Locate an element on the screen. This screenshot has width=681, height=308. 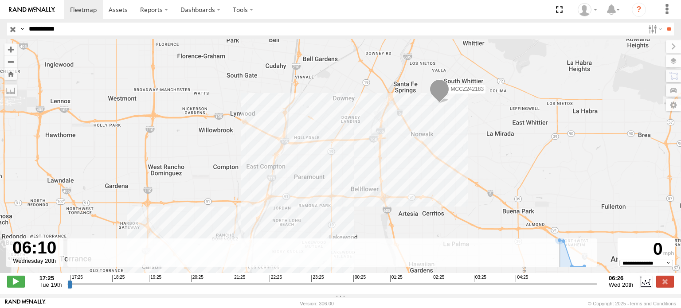
button: Zoom out is located at coordinates (11, 62).